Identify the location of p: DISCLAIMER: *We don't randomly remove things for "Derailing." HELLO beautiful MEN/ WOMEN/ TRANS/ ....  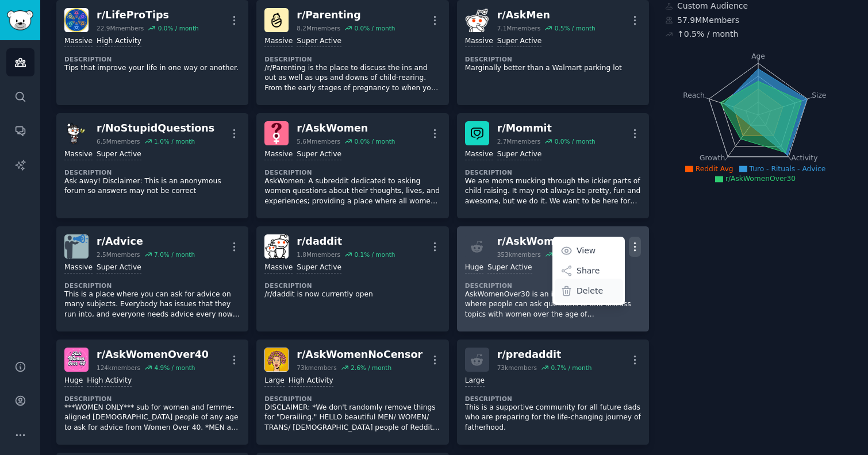
(352, 418).